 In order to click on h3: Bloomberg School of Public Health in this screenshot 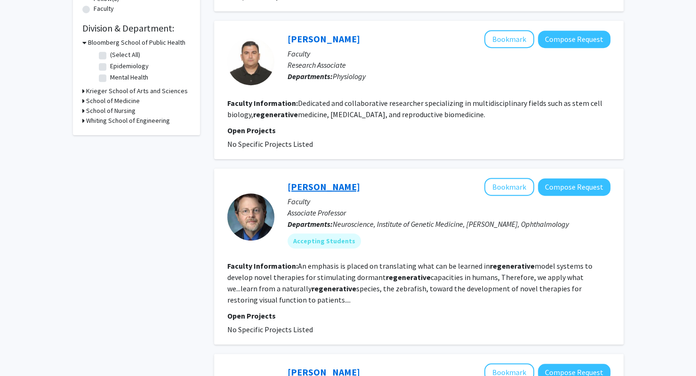, I will do `click(137, 42)`.